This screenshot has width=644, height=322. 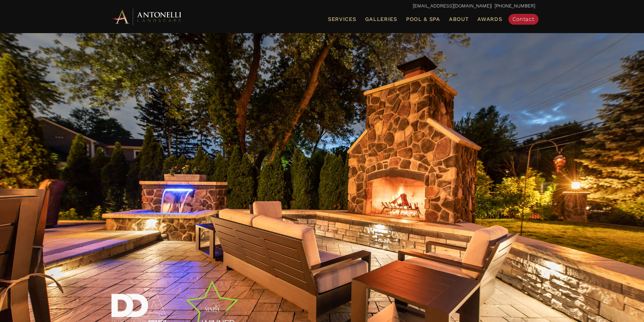 I want to click on span: Galleries, so click(x=381, y=19).